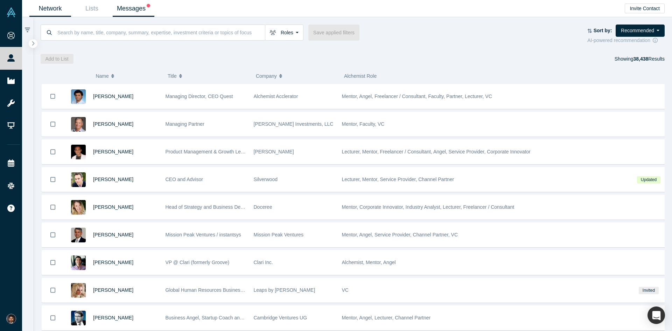 Image resolution: width=672 pixels, height=331 pixels. I want to click on img: Mike Sutherland's Profile Image, so click(78, 262).